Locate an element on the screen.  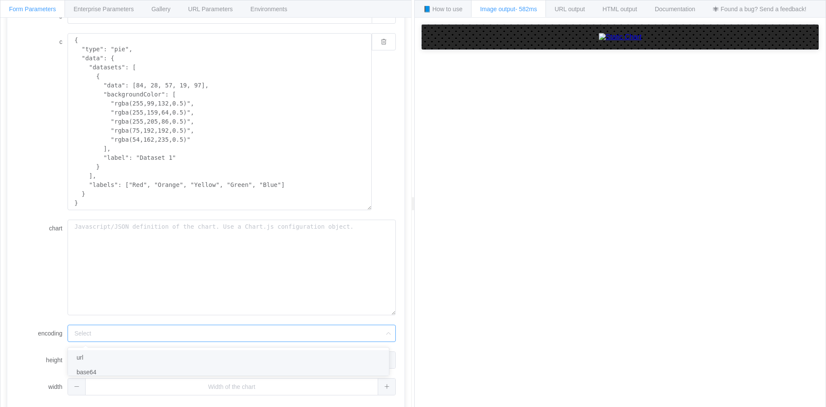
label: encoding is located at coordinates (42, 333).